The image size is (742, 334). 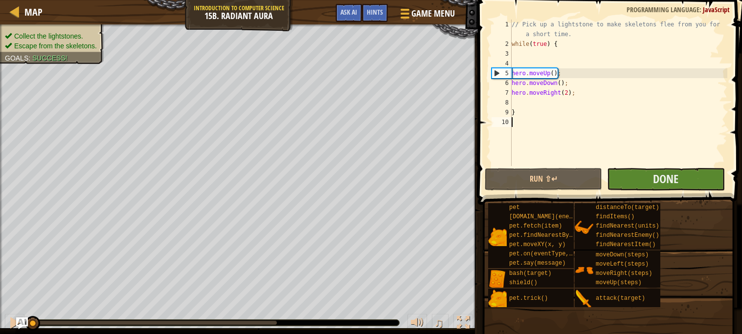 What do you see at coordinates (623, 274) in the screenshot?
I see `span: moveRight(steps)` at bounding box center [623, 274].